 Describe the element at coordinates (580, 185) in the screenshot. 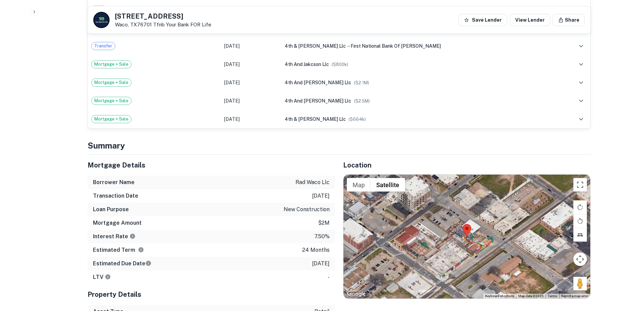

I see `button: Toggle fullscreen view` at that location.